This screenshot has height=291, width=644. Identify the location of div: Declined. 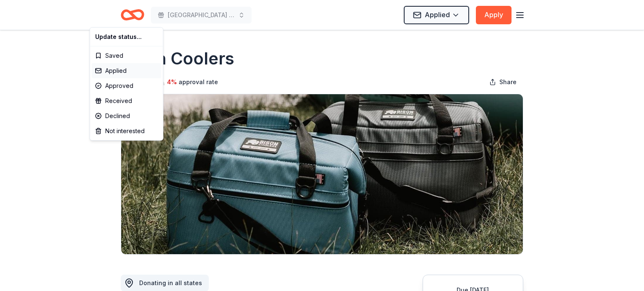
(127, 116).